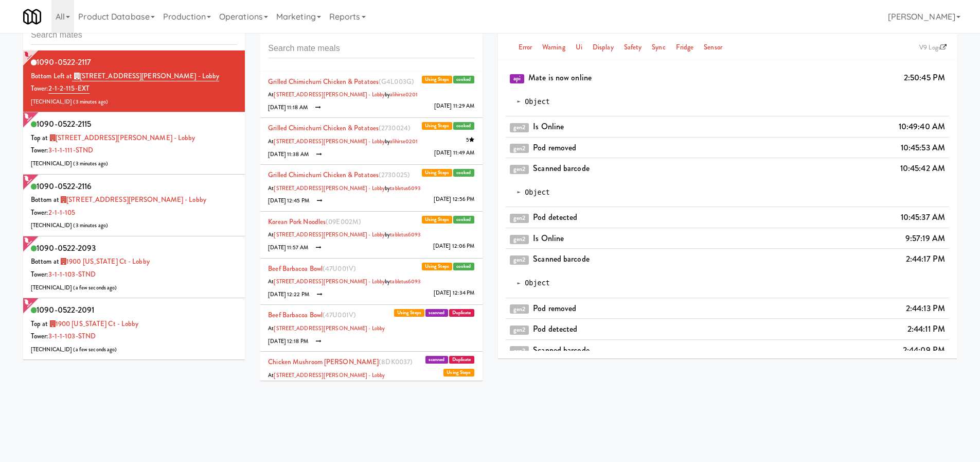  What do you see at coordinates (134, 35) in the screenshot?
I see `input: Search mates` at bounding box center [134, 35].